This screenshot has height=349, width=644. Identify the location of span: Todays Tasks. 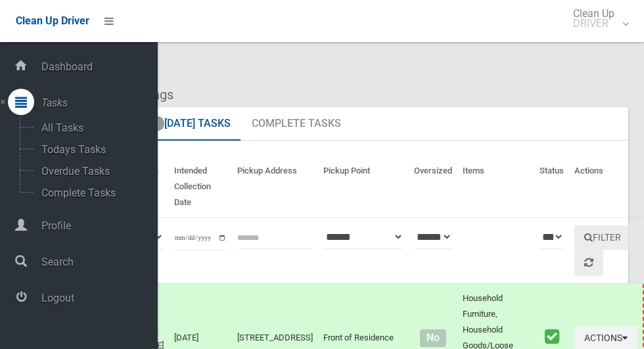
(92, 149).